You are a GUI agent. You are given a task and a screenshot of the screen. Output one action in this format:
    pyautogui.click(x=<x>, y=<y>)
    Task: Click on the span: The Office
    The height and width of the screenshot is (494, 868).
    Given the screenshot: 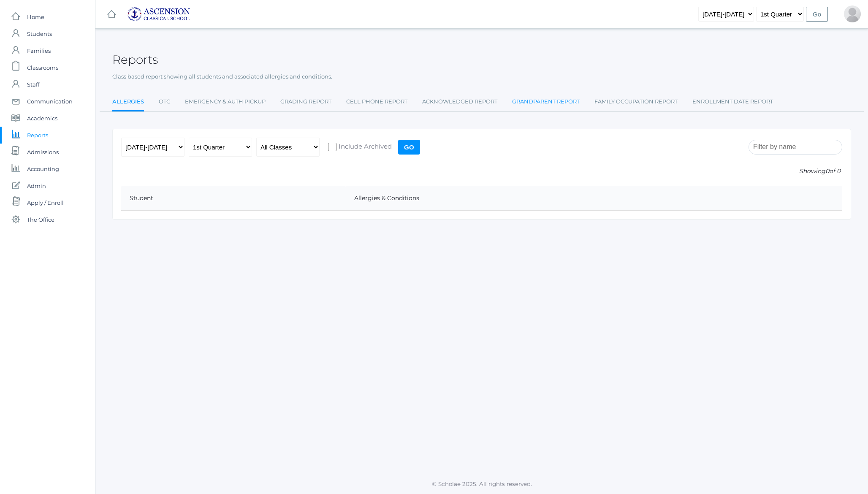 What is the action you would take?
    pyautogui.click(x=40, y=220)
    